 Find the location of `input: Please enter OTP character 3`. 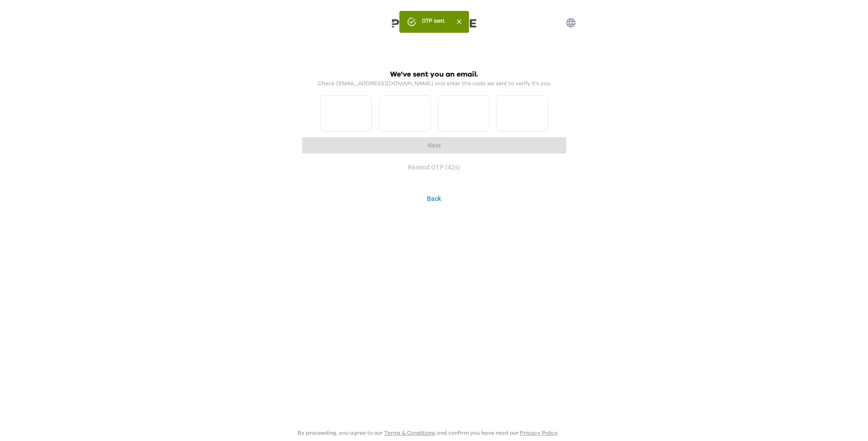

input: Please enter OTP character 3 is located at coordinates (463, 113).